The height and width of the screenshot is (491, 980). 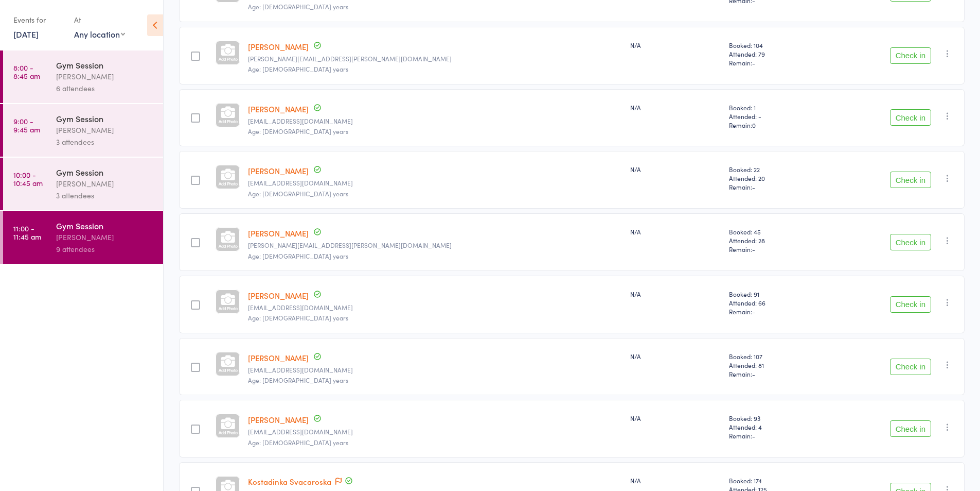 What do you see at coordinates (773, 426) in the screenshot?
I see `span: Attended: 4` at bounding box center [773, 426].